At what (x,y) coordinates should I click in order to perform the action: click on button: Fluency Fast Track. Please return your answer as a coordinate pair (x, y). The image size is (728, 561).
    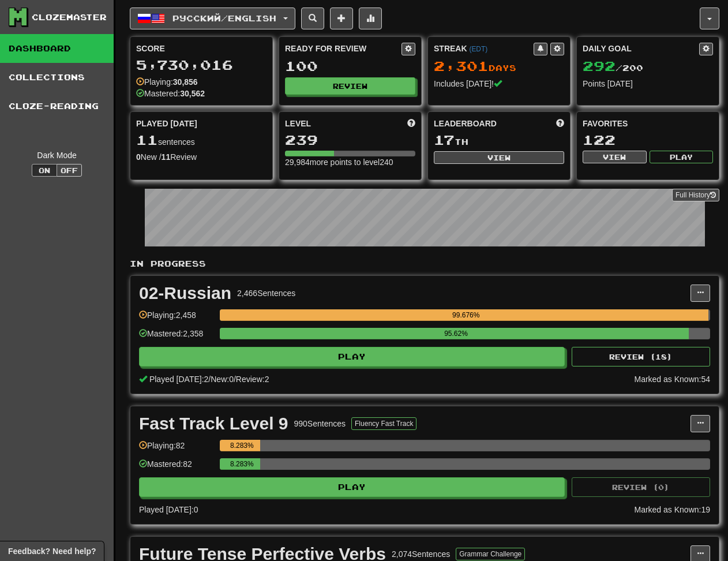
    Looking at the image, I should click on (384, 423).